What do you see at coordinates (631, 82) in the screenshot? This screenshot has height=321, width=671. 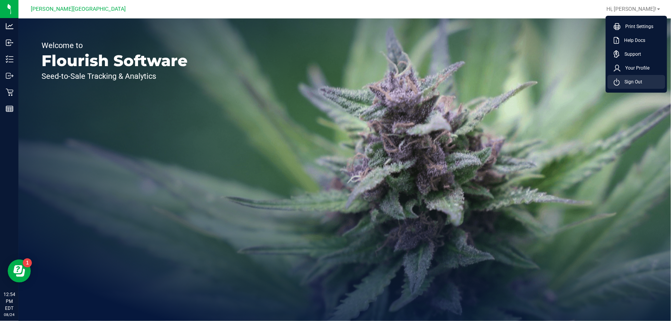 I see `span: Sign Out` at bounding box center [631, 82].